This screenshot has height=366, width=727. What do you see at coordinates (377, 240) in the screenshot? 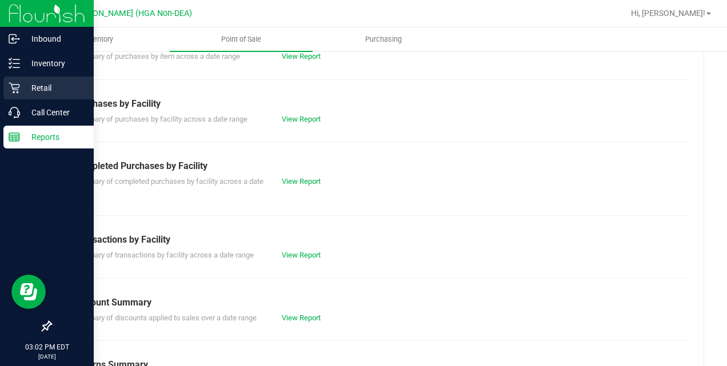
I see `div: Transactions by Facility` at bounding box center [377, 240].